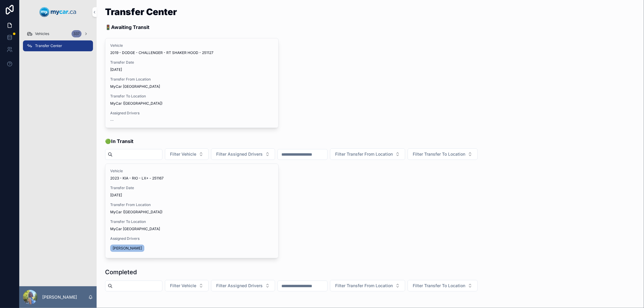 This screenshot has width=644, height=308. What do you see at coordinates (76, 34) in the screenshot?
I see `div: 337` at bounding box center [76, 34].